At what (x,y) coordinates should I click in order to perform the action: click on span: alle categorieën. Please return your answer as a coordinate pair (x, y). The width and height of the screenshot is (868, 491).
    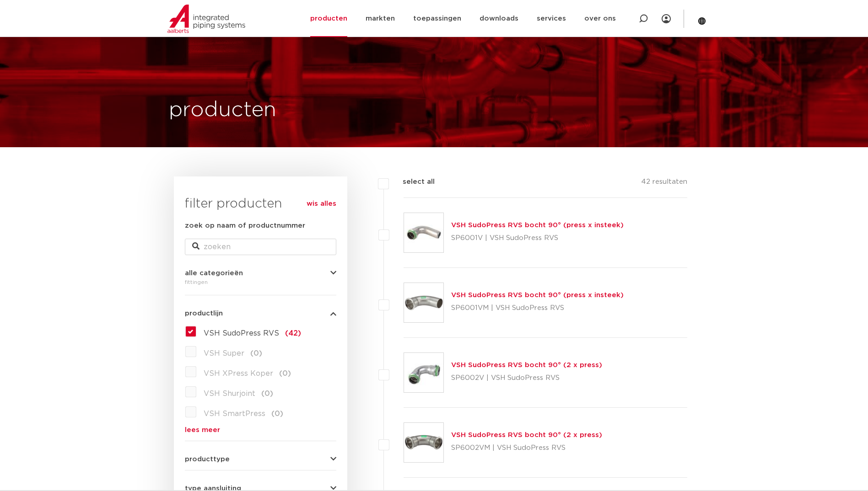
    Looking at the image, I should click on (213, 273).